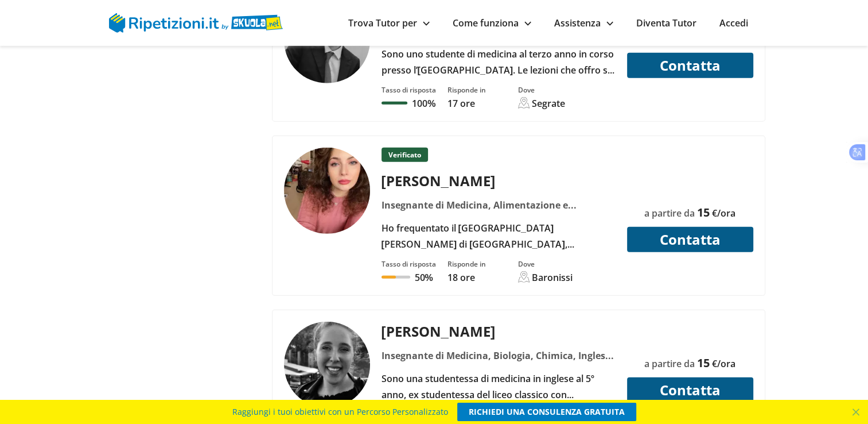 This screenshot has width=868, height=424. I want to click on a: Come funziona, so click(492, 23).